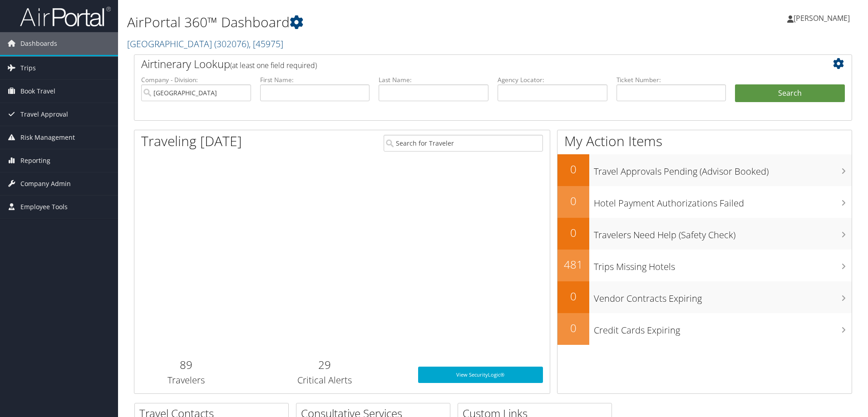  What do you see at coordinates (463, 64) in the screenshot?
I see `h2: Airtinerary Lookup` at bounding box center [463, 64].